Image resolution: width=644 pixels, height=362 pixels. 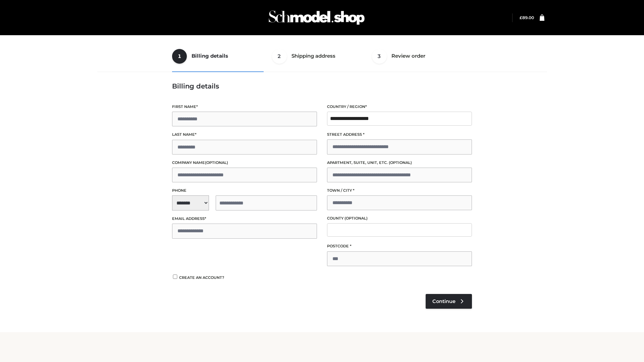 What do you see at coordinates (449, 301) in the screenshot?
I see `a: Continue` at bounding box center [449, 301].